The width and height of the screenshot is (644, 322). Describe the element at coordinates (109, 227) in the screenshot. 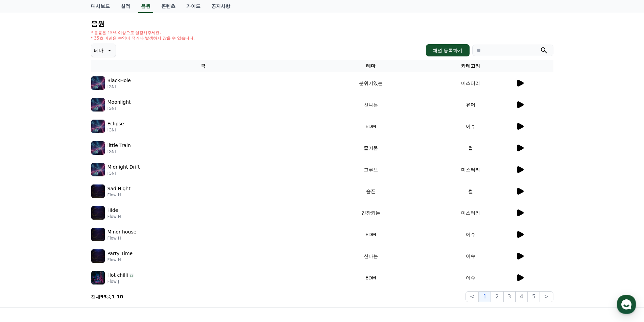

I see `span: 설정` at that location.